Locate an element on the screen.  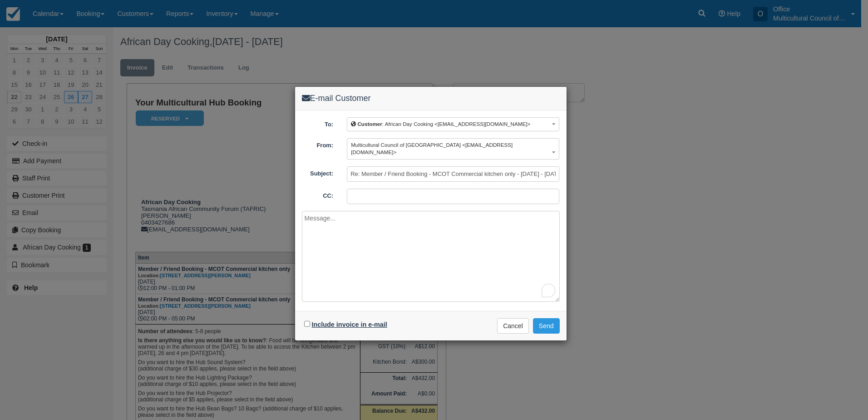
label: CC: is located at coordinates (318, 195).